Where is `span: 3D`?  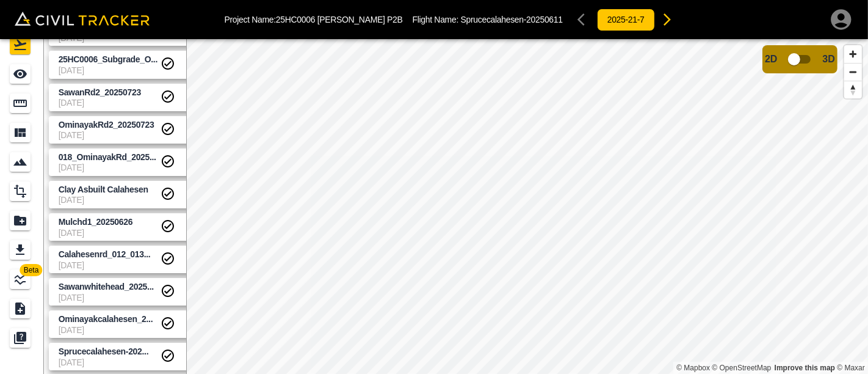 span: 3D is located at coordinates (829, 60).